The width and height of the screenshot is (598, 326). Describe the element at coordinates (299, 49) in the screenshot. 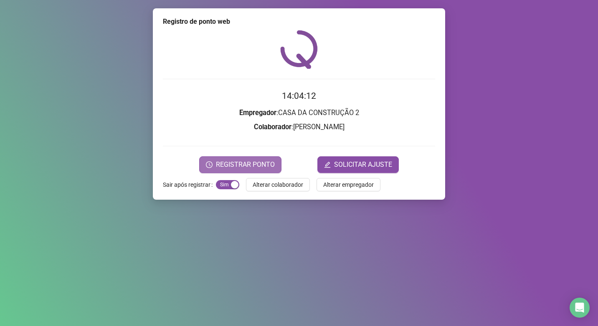

I see `img: QRPoint` at that location.